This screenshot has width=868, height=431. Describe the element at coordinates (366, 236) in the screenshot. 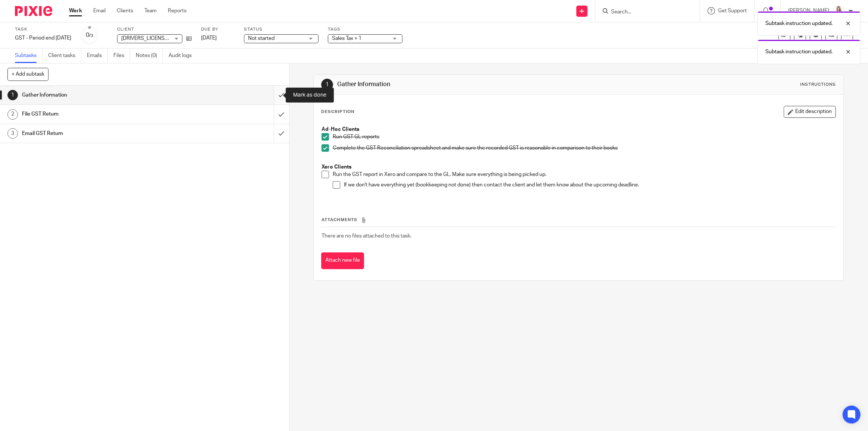

I see `span: There are no files attached to this task.` at that location.